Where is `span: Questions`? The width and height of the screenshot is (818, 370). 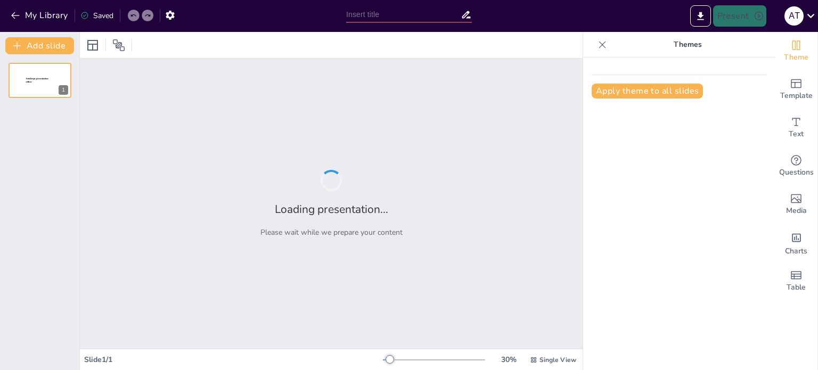 span: Questions is located at coordinates (797, 173).